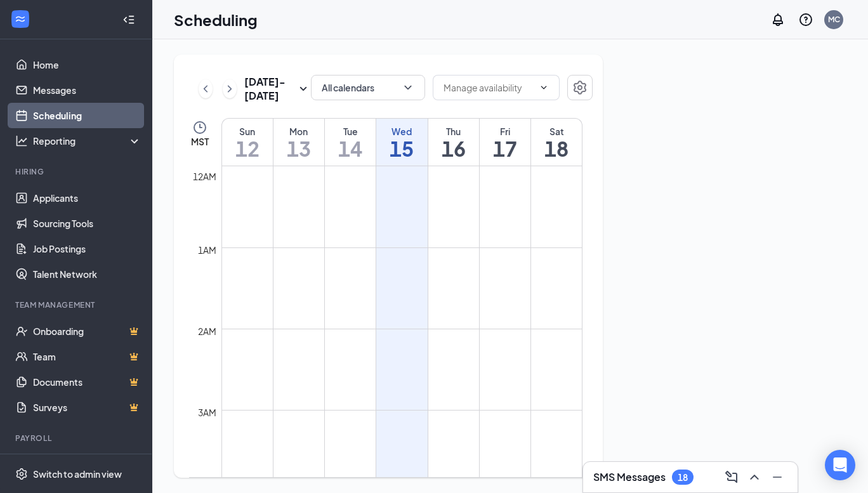 The width and height of the screenshot is (868, 493). What do you see at coordinates (87, 407) in the screenshot?
I see `a: SurveysCrown` at bounding box center [87, 407].